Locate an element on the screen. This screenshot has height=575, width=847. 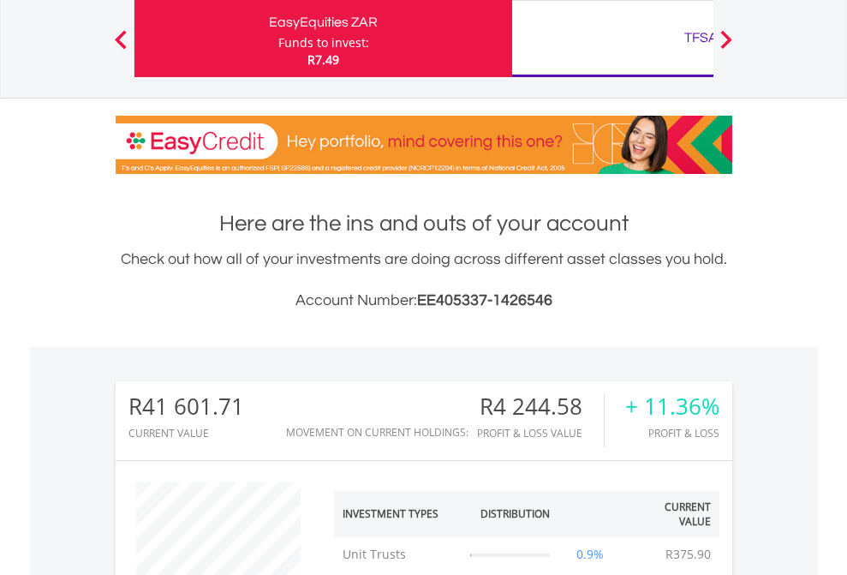
div: Profit & Loss Value is located at coordinates (540, 433).